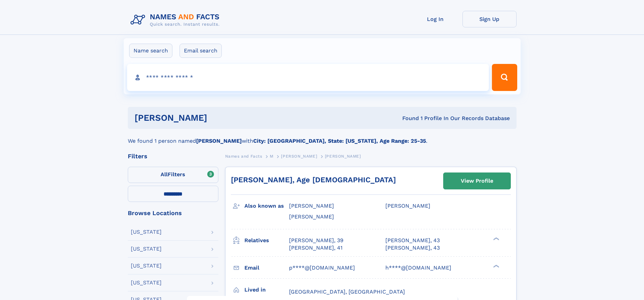 Image resolution: width=644 pixels, height=300 pixels. What do you see at coordinates (267, 206) in the screenshot?
I see `h3: Also known as` at bounding box center [267, 206].